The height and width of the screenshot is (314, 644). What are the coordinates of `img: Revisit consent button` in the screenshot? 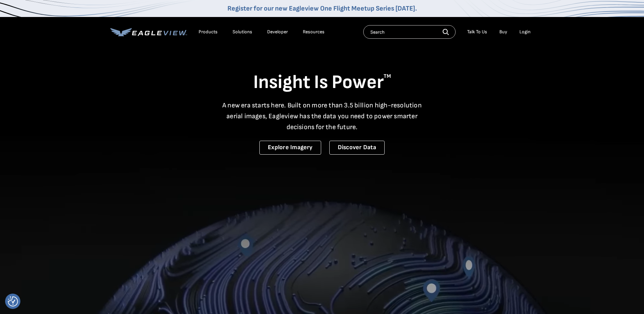 It's located at (13, 301).